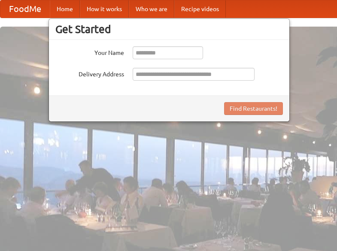  Describe the element at coordinates (25, 9) in the screenshot. I see `a: FoodMe` at that location.